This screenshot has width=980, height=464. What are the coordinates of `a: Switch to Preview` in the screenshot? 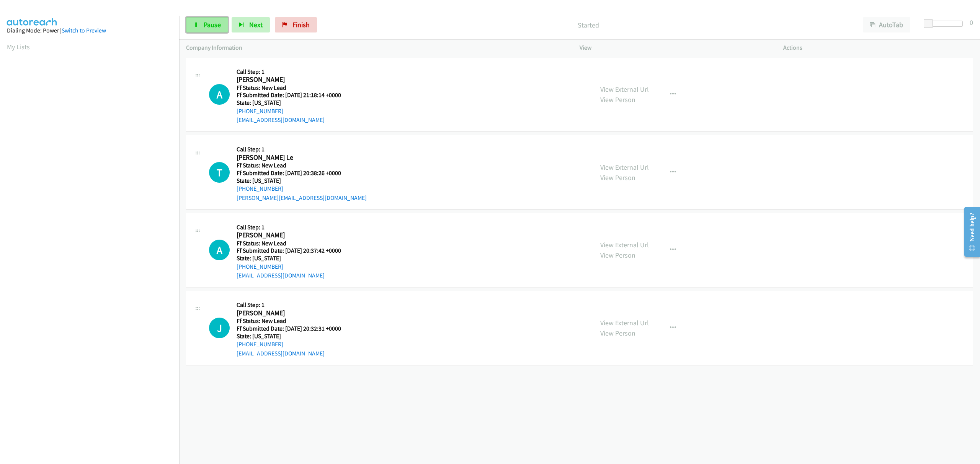 It's located at (84, 30).